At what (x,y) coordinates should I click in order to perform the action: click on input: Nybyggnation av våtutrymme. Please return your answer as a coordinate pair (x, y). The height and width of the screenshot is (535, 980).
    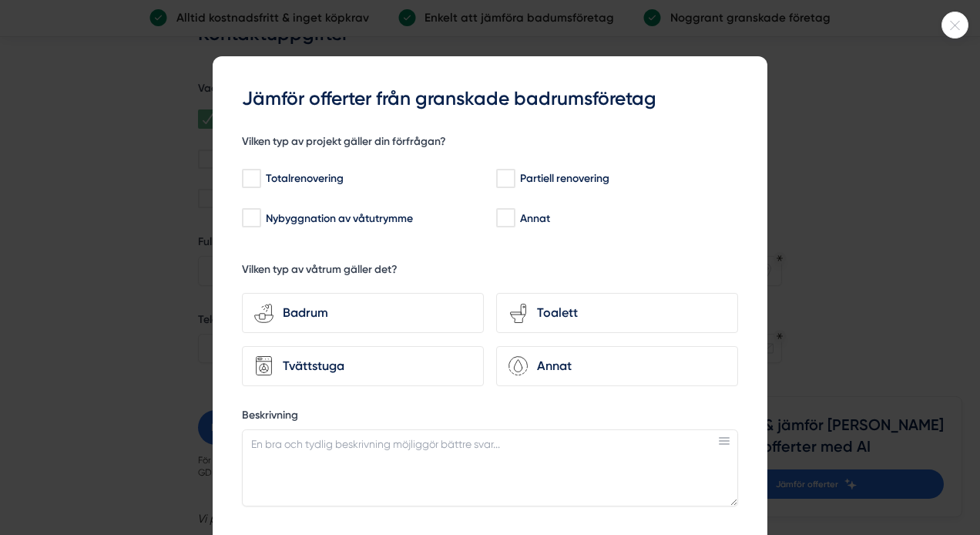
    Looking at the image, I should click on (251, 218).